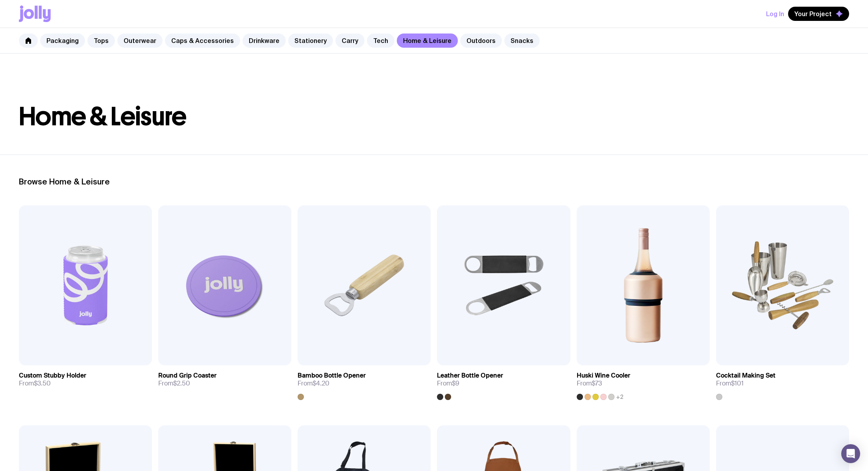  I want to click on h2: Browse Home & Leisure, so click(434, 181).